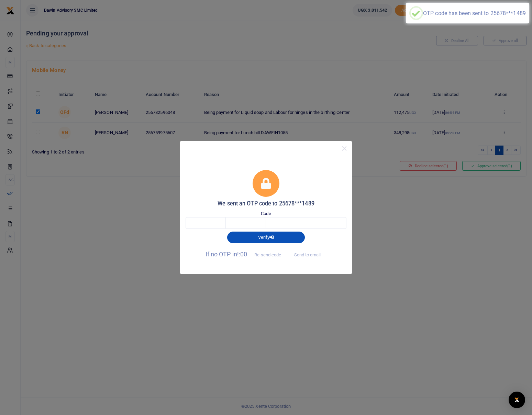 The height and width of the screenshot is (415, 532). I want to click on button: Verify, so click(266, 237).